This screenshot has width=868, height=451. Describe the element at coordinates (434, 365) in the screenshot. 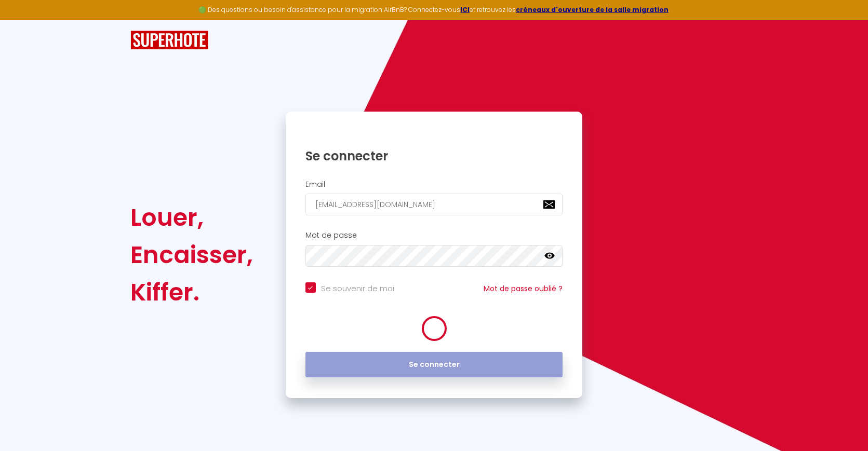

I see `button: Se connecter` at that location.